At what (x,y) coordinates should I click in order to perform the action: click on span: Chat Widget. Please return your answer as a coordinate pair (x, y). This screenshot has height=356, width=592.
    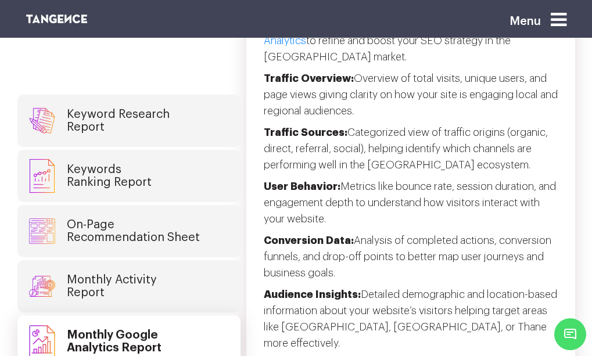
    Looking at the image, I should click on (570, 334).